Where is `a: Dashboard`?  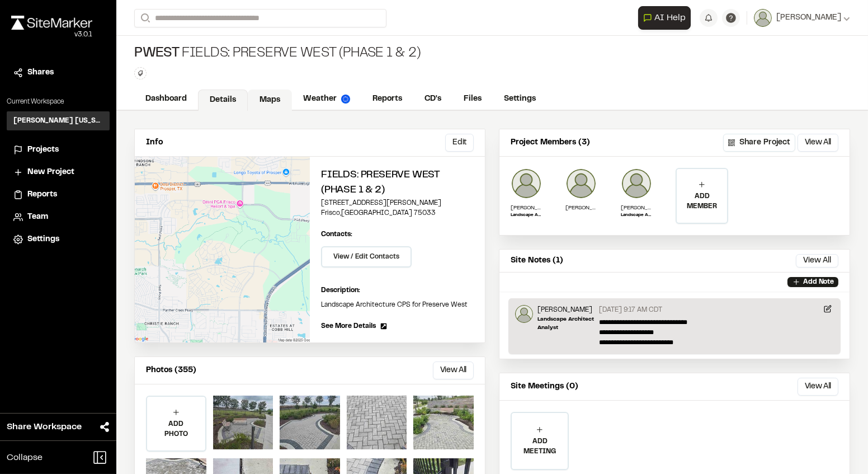 a: Dashboard is located at coordinates (166, 99).